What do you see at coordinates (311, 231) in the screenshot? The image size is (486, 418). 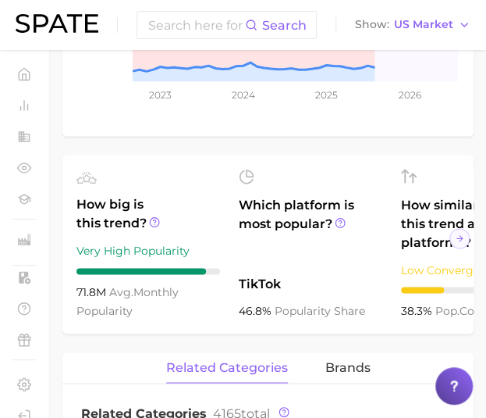 I see `span: Which platform is most popular?` at bounding box center [311, 231].